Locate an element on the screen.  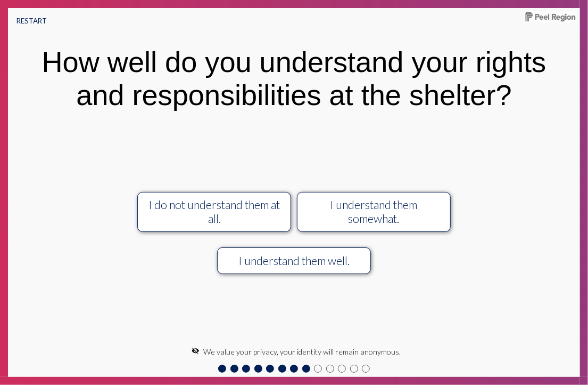
button: RESTART is located at coordinates (32, 20).